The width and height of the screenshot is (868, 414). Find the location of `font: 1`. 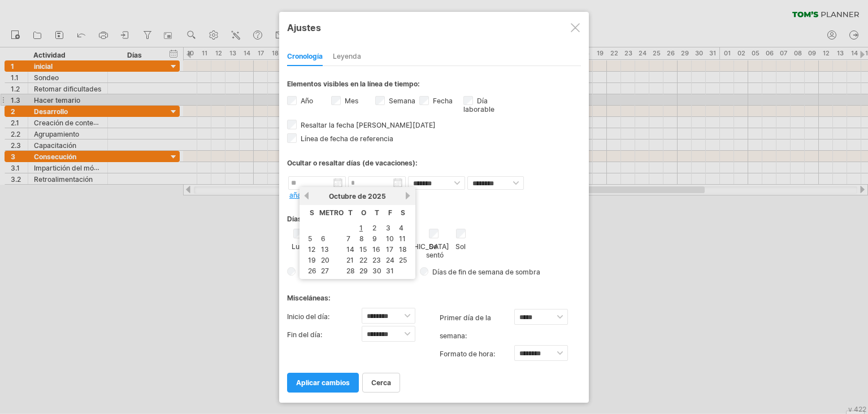

font: 1 is located at coordinates (361, 228).